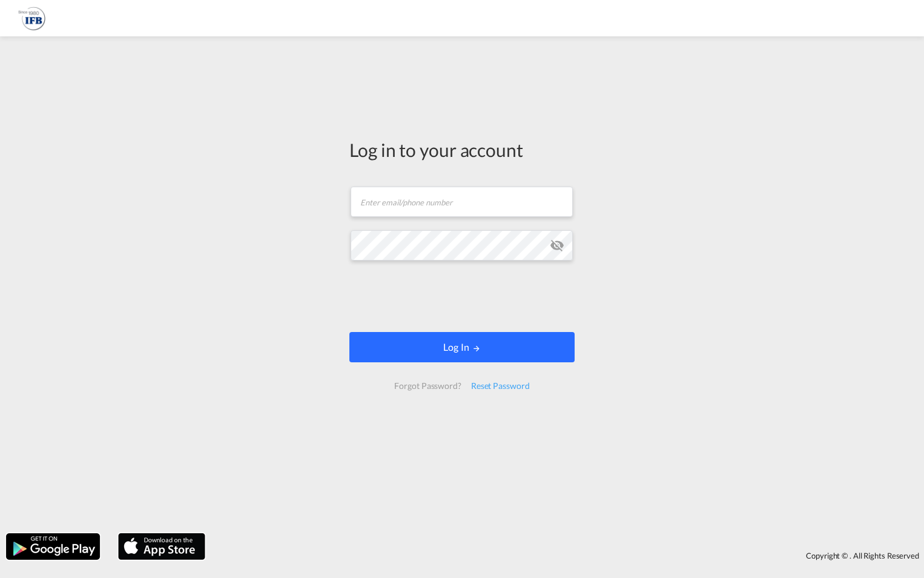  What do you see at coordinates (568, 556) in the screenshot?
I see `div: Copyright © . All Rights Reserved` at bounding box center [568, 556].